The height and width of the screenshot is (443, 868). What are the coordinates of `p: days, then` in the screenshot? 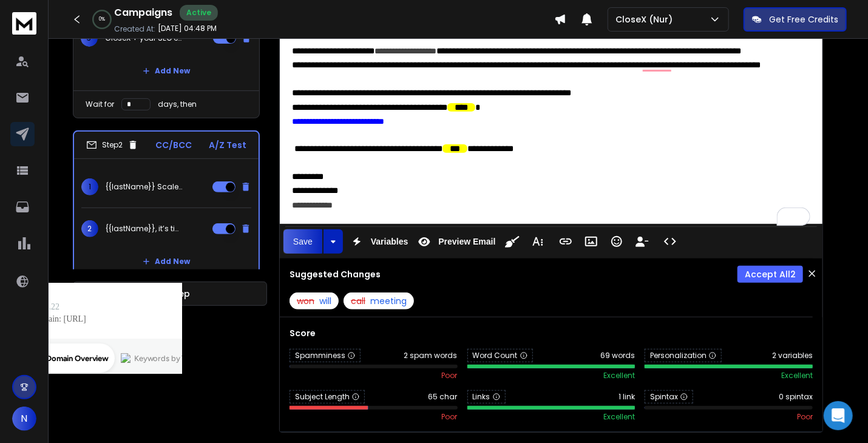 It's located at (177, 104).